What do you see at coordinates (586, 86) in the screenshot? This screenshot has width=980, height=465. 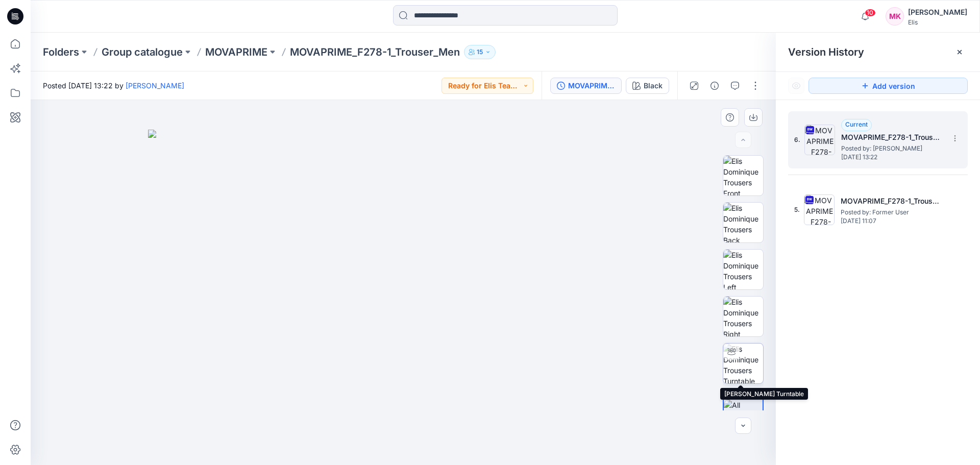 I see `button: MOVAPRIME_F278-1_Trouser_Men (1) (1)` at bounding box center [586, 86].